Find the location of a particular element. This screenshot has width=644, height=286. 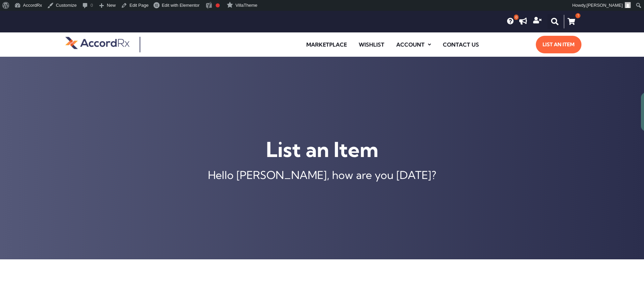

a: Contact Us is located at coordinates (461, 44).